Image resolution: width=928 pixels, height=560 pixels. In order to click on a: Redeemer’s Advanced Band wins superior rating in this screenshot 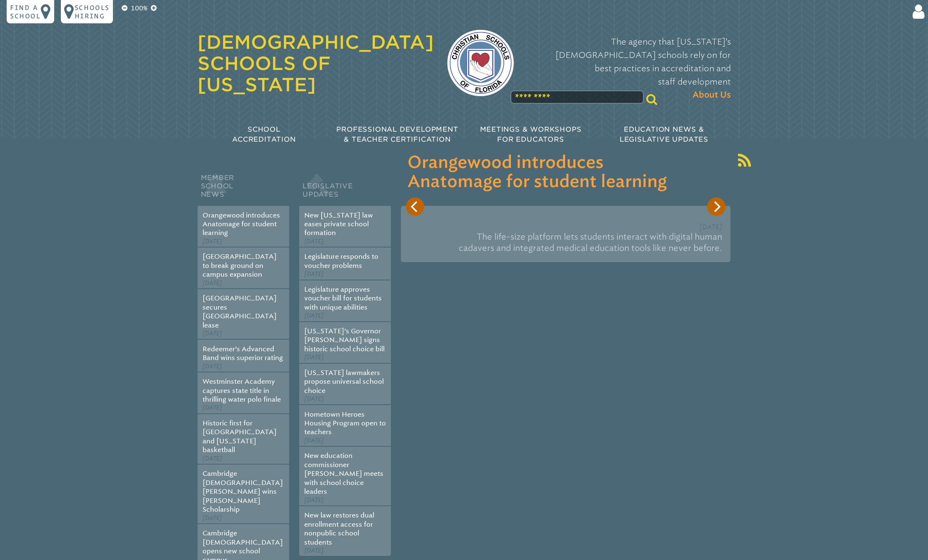, I will do `click(242, 353)`.